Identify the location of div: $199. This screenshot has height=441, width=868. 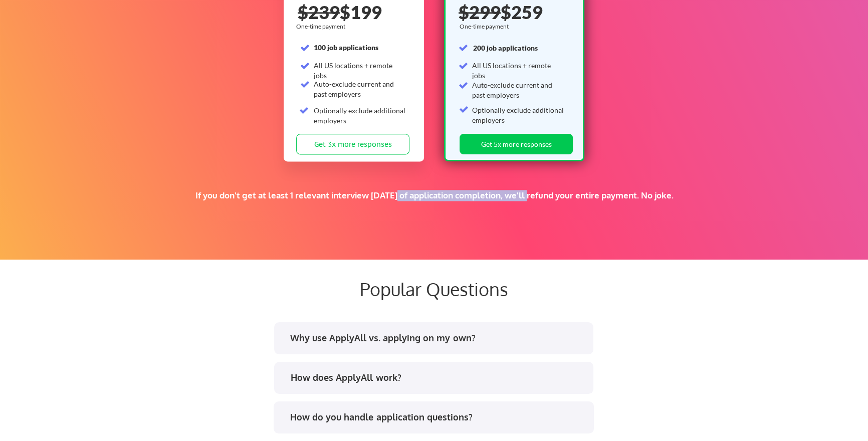
(354, 12).